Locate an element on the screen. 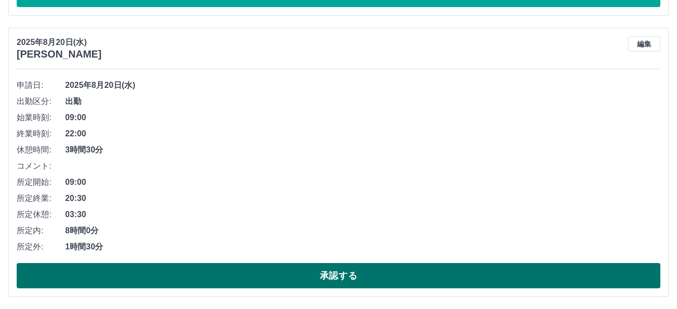 This screenshot has width=677, height=309. span: 所定外: is located at coordinates (41, 247).